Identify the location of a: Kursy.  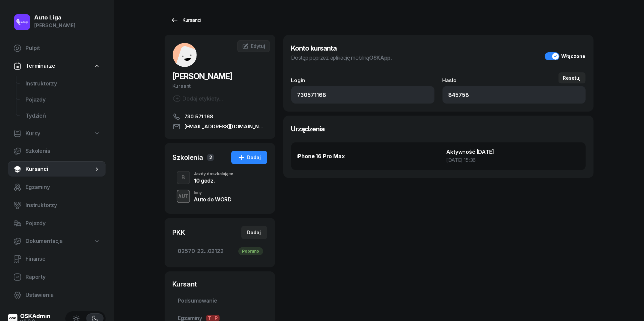
(56, 134).